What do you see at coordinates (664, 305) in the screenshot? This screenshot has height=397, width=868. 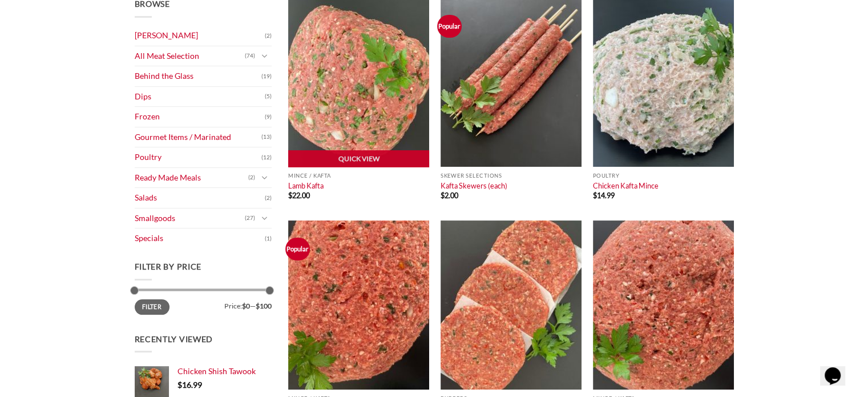 I see `img: Kafta` at bounding box center [664, 305].